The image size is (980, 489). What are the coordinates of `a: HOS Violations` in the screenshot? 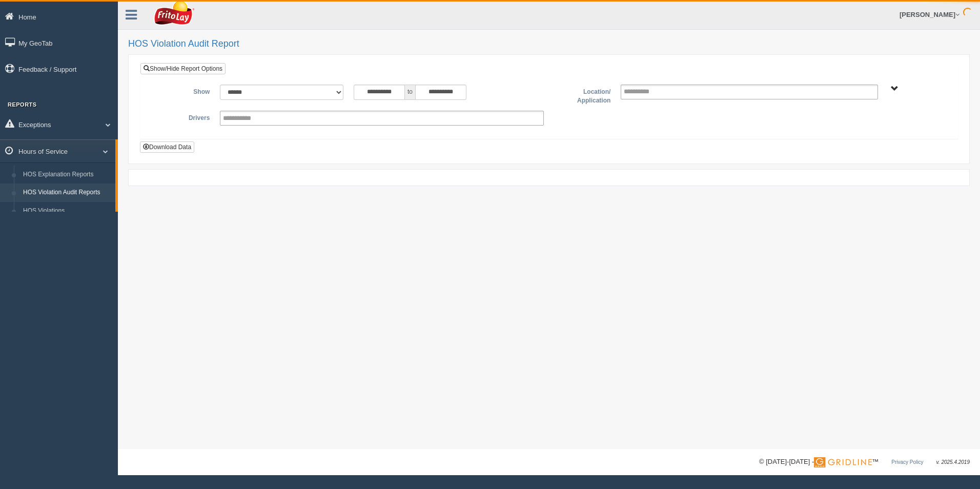 It's located at (67, 211).